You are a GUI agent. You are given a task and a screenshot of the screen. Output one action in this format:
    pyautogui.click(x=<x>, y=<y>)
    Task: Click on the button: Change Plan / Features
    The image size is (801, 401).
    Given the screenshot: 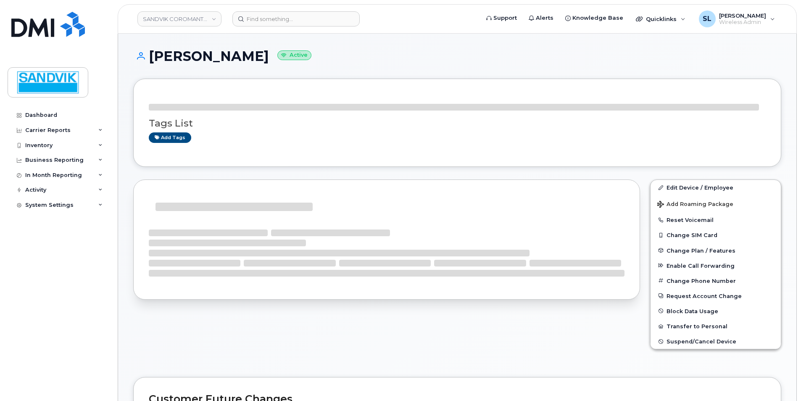 What is the action you would take?
    pyautogui.click(x=716, y=250)
    